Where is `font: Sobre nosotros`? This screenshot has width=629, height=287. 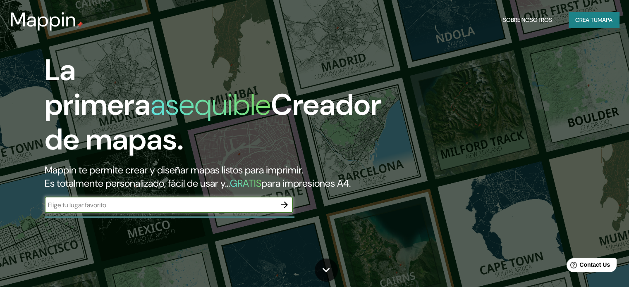 font: Sobre nosotros is located at coordinates (527, 20).